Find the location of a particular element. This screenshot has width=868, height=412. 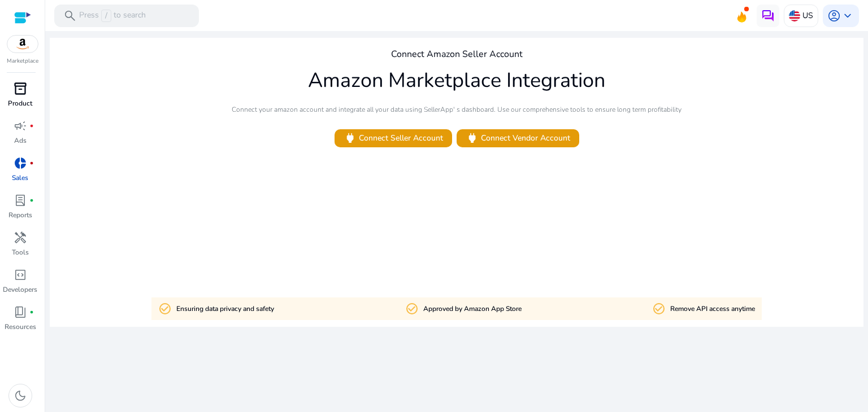

span: keyboard_arrow_down is located at coordinates (847, 16).